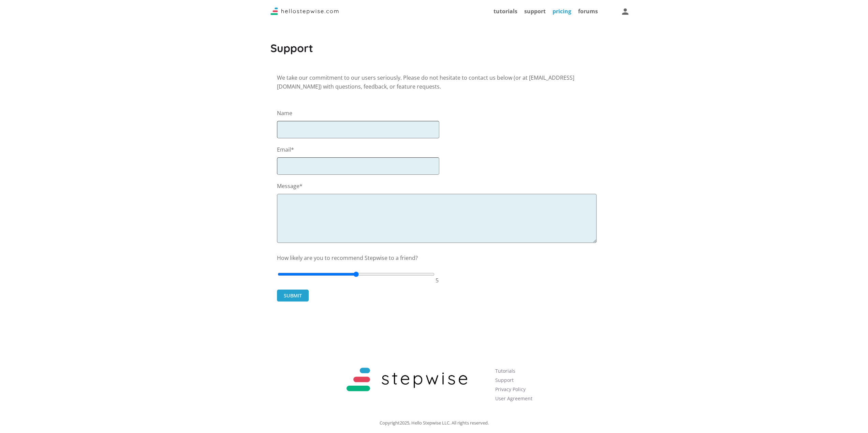 This screenshot has height=433, width=868. What do you see at coordinates (504, 380) in the screenshot?
I see `a: Support` at bounding box center [504, 380].